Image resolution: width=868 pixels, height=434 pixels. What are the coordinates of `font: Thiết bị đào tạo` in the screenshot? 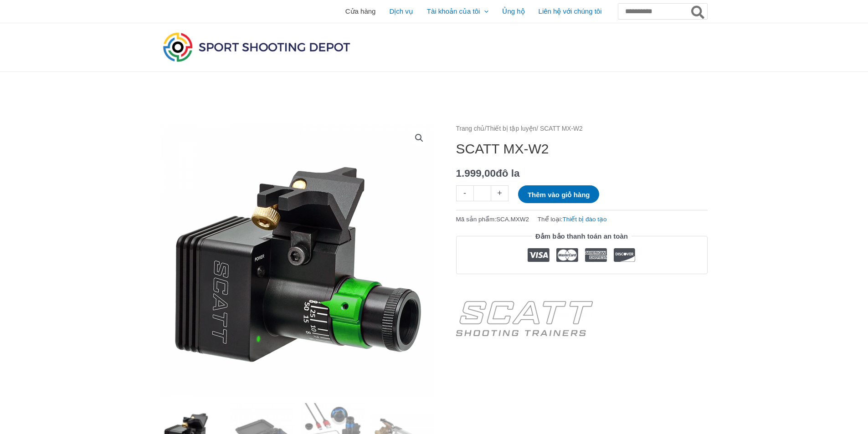 It's located at (585, 219).